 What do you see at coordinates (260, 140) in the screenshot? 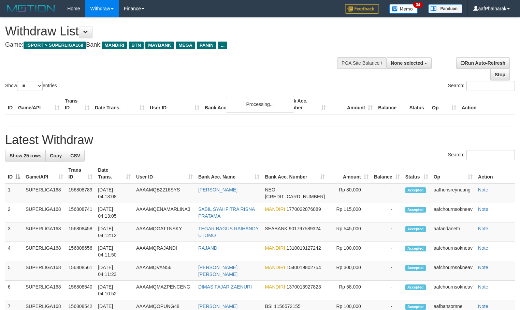
I see `h1: Latest Withdraw` at bounding box center [260, 140].